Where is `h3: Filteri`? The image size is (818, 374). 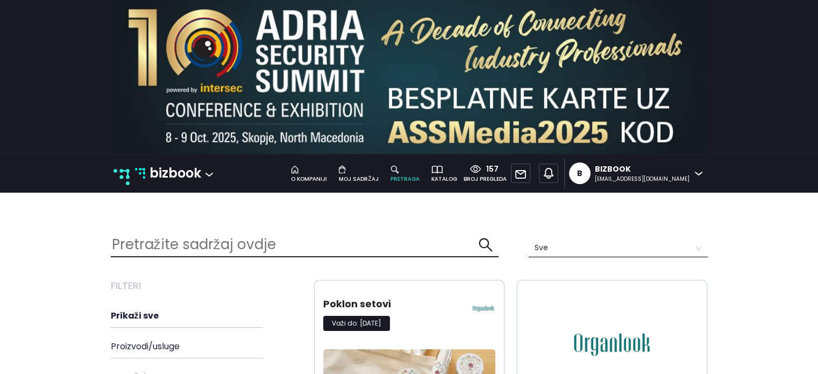
h3: Filteri is located at coordinates (206, 286).